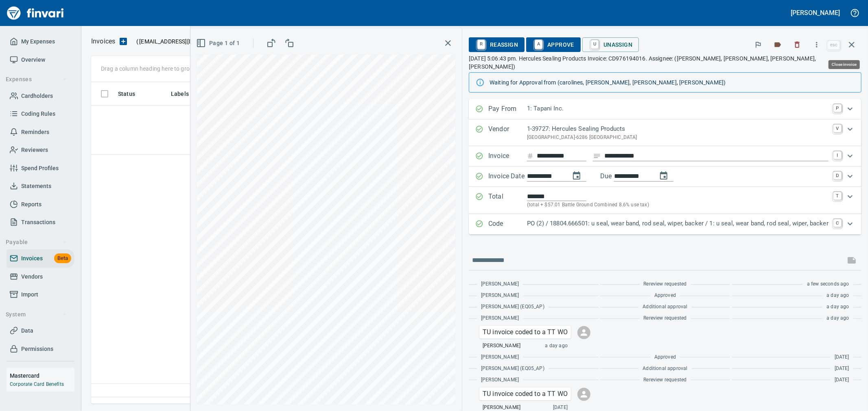 The height and width of the screenshot is (411, 868). Describe the element at coordinates (40, 204) in the screenshot. I see `a: Reports` at that location.